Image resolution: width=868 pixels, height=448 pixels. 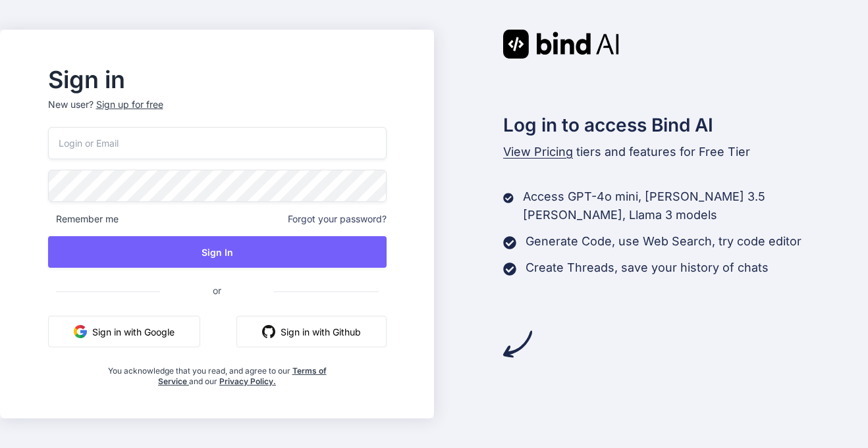 What do you see at coordinates (247, 381) in the screenshot?
I see `a: Privacy Policy.` at bounding box center [247, 381].